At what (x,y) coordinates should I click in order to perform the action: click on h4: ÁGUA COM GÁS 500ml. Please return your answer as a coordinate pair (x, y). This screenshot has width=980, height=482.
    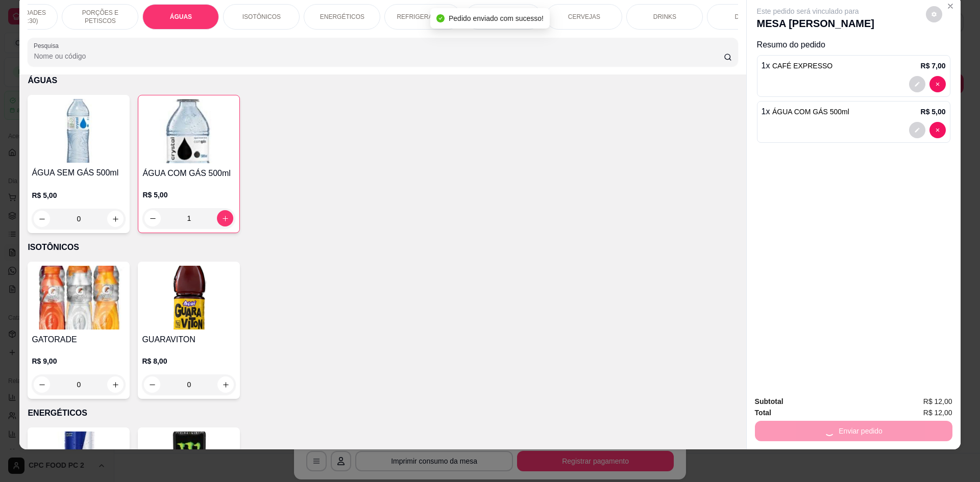
    Looking at the image, I should click on (189, 174).